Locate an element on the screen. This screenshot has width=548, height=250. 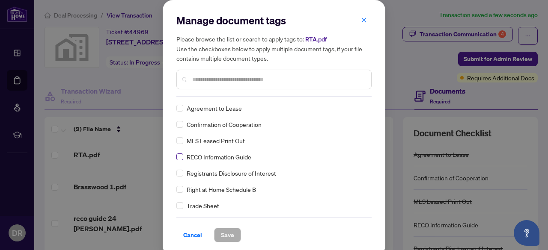
button: Save is located at coordinates (227, 235).